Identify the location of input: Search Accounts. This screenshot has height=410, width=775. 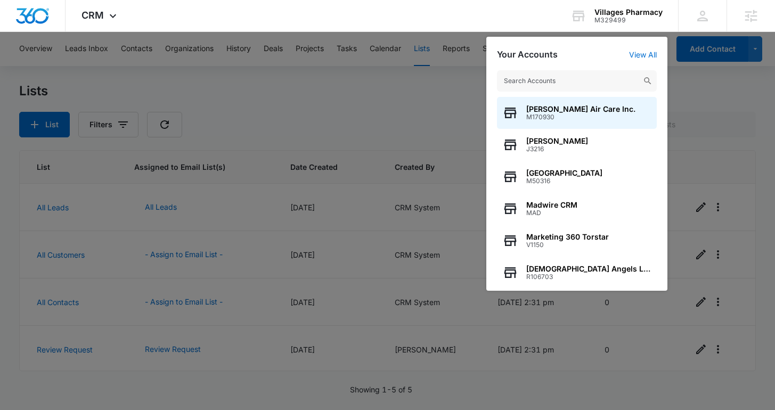
(577, 81).